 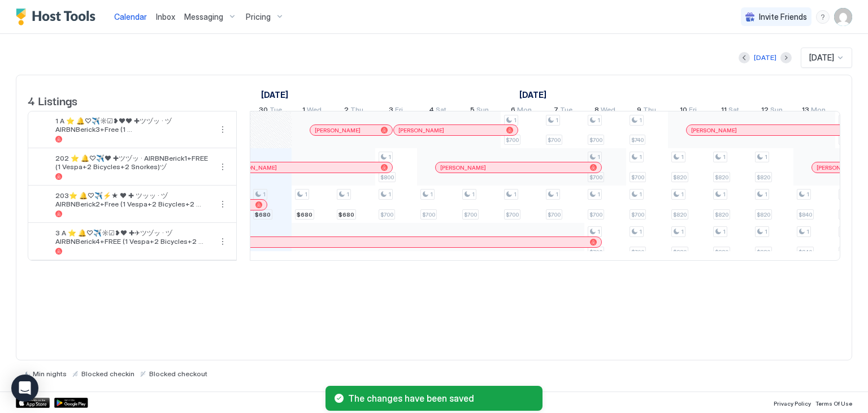 I want to click on a: October 1, 2025, so click(x=312, y=111).